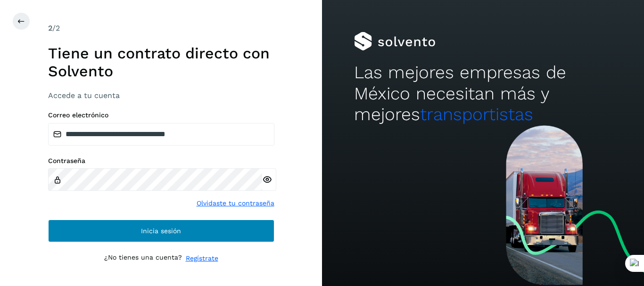 The image size is (644, 286). Describe the element at coordinates (161, 231) in the screenshot. I see `span: Inicia sesión` at that location.